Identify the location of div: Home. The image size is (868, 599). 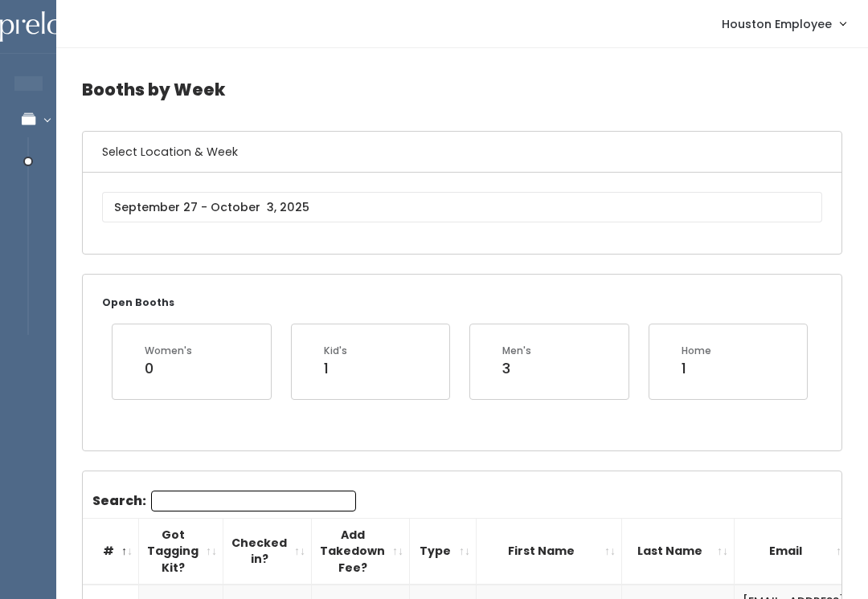
(696, 351).